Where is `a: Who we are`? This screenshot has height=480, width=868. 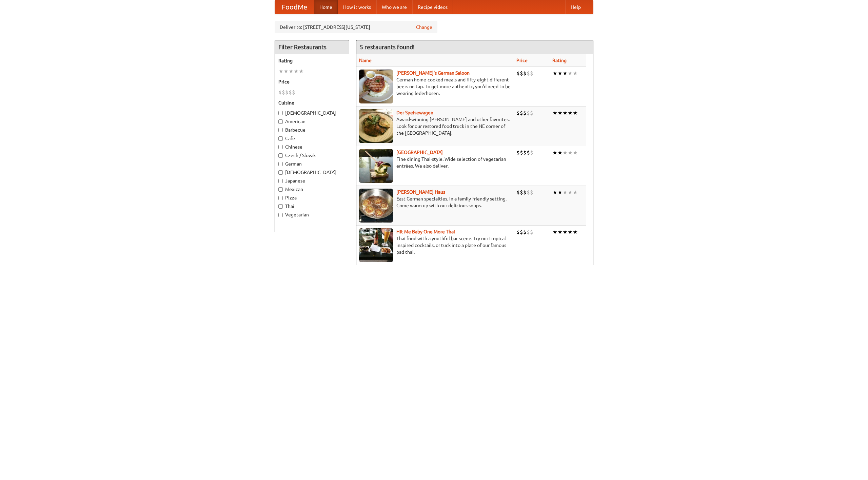 a: Who we are is located at coordinates (394, 7).